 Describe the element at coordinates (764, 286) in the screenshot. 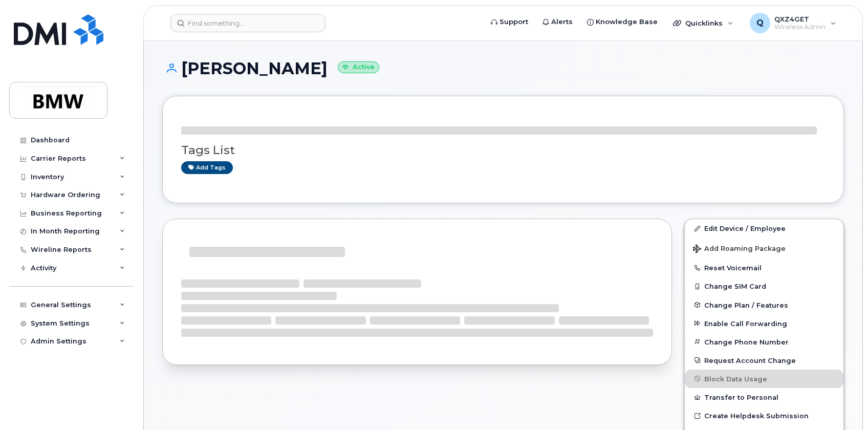

I see `button: Change SIM Card` at that location.